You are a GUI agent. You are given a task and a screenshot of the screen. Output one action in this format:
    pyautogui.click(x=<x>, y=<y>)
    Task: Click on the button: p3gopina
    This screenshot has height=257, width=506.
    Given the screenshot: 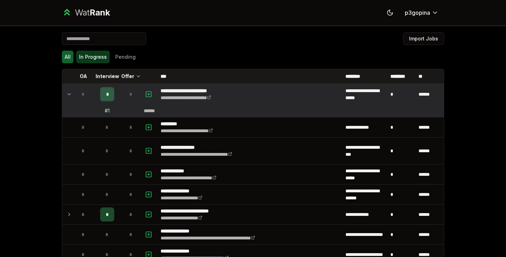 What is the action you would take?
    pyautogui.click(x=421, y=13)
    